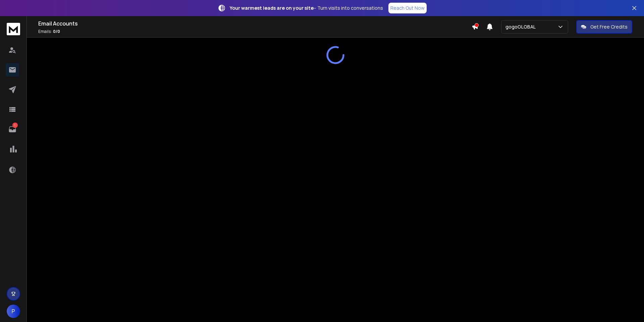  Describe the element at coordinates (407, 8) in the screenshot. I see `a: Reach Out Now` at that location.